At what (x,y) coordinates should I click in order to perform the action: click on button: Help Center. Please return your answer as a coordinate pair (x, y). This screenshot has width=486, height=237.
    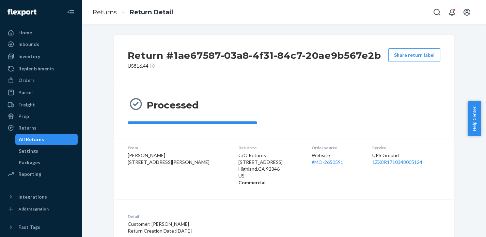
    Looking at the image, I should click on (474, 119).